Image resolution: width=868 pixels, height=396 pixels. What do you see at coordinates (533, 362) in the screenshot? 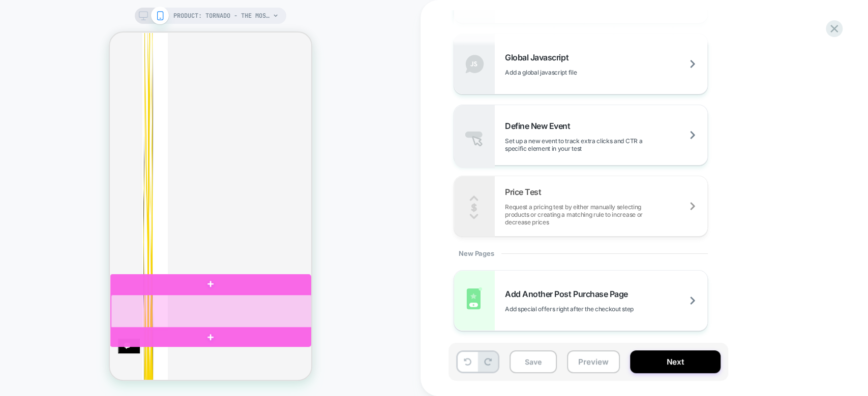
I see `button: Save` at bounding box center [533, 362].